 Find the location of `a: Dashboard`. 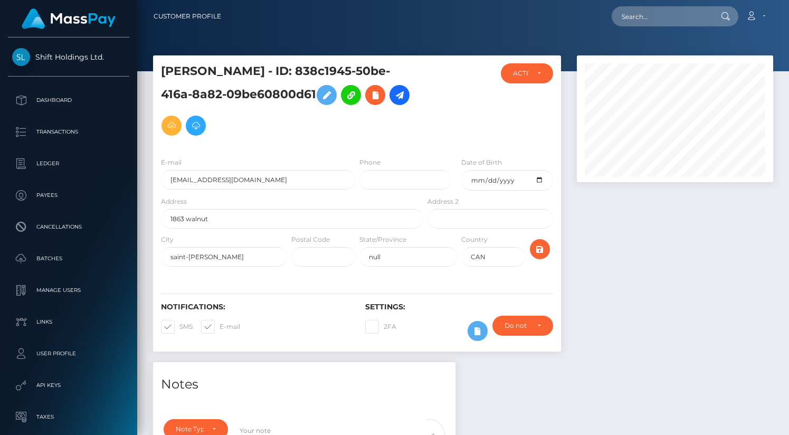

a: Dashboard is located at coordinates (69, 100).